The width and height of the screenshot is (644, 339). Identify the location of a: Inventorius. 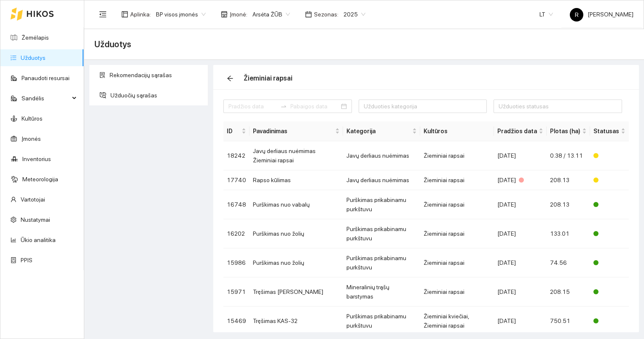
(37, 159).